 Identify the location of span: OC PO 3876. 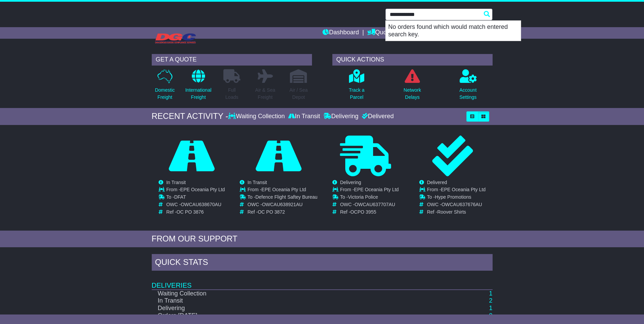
(190, 212).